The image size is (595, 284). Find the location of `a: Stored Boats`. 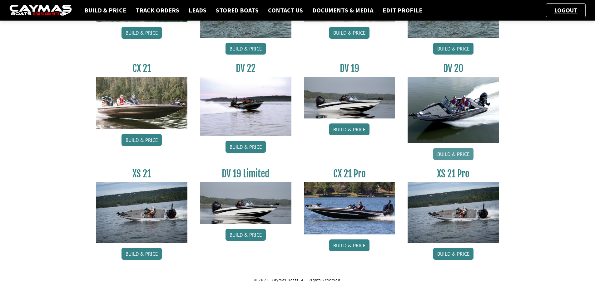

a: Stored Boats is located at coordinates (237, 10).